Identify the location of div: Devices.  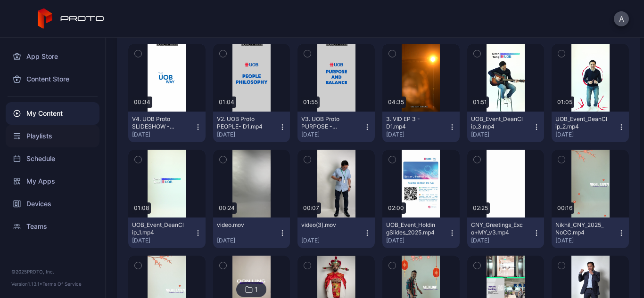
(52, 204).